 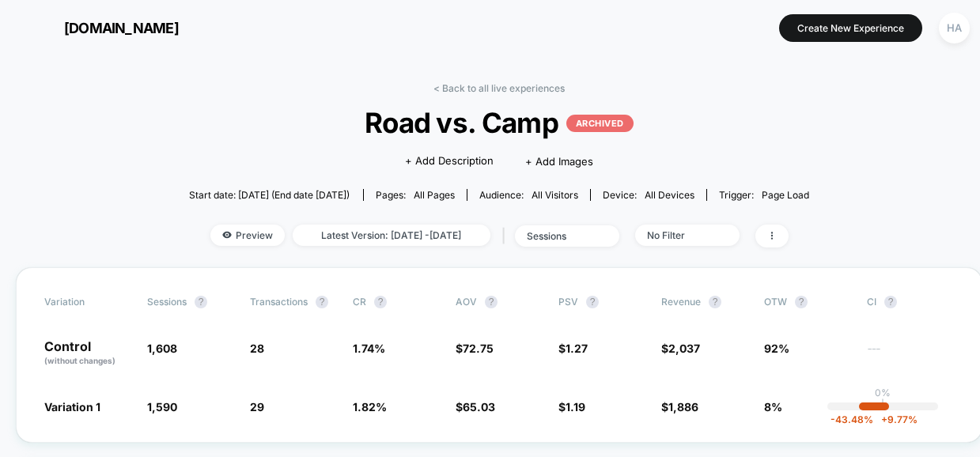 What do you see at coordinates (167, 301) in the screenshot?
I see `span: Sessions` at bounding box center [167, 301].